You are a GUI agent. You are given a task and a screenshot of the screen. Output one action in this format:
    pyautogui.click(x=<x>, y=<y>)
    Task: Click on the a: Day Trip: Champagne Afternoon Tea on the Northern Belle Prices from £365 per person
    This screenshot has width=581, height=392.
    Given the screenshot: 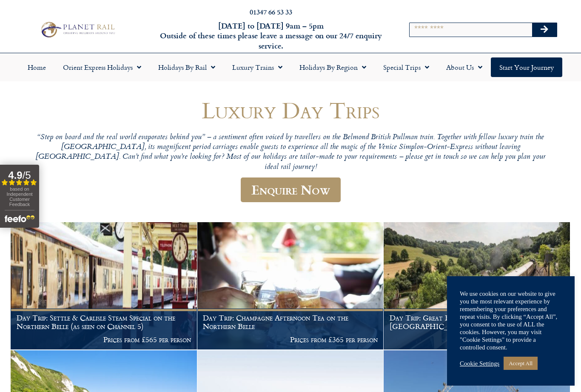 What is the action you would take?
    pyautogui.click(x=290, y=286)
    